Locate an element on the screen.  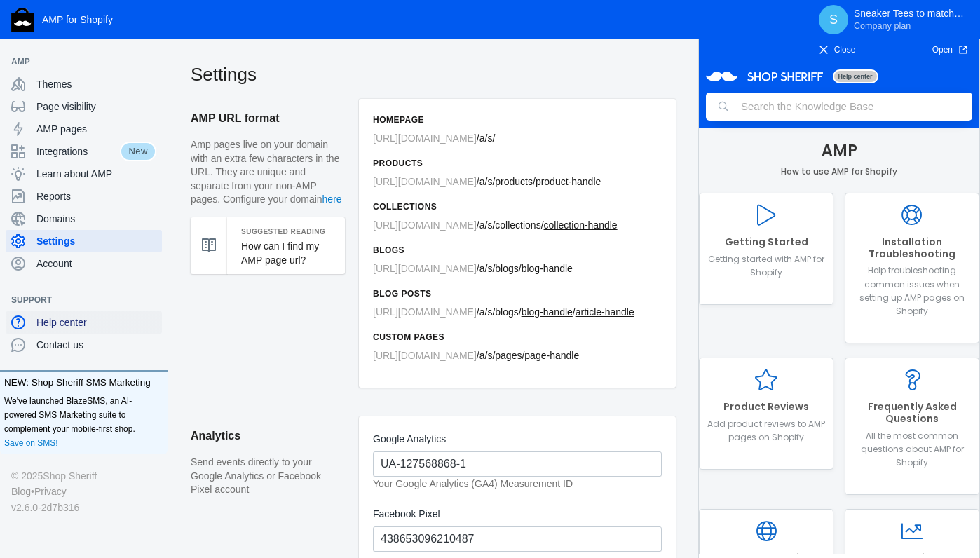
span: Themes is located at coordinates (96, 84).